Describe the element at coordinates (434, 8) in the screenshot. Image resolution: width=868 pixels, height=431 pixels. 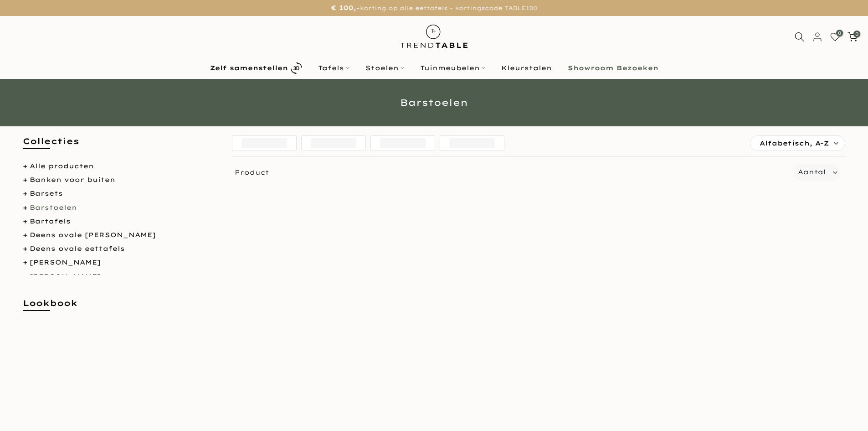
I see `p: korting op alle eettafels - kortingscode TABLE100` at that location.